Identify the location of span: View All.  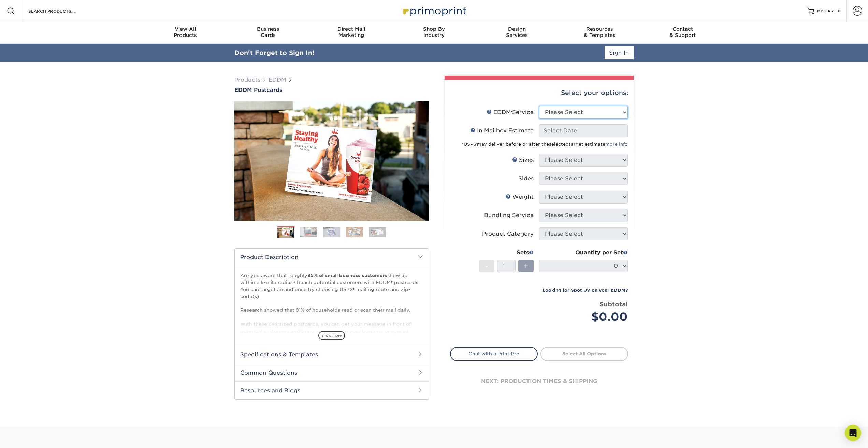
(185, 29).